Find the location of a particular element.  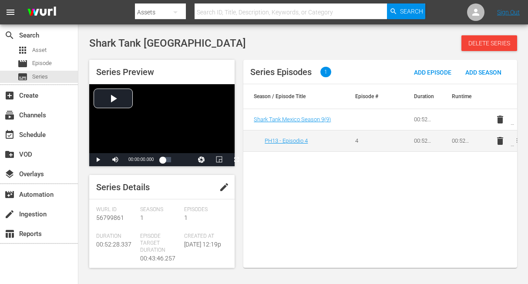

span: Automation is located at coordinates (10, 194).